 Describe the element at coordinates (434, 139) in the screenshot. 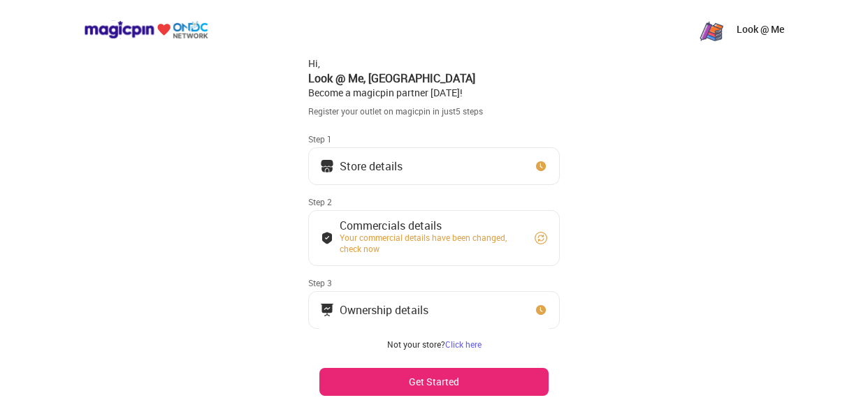

I see `div: Step 1` at that location.